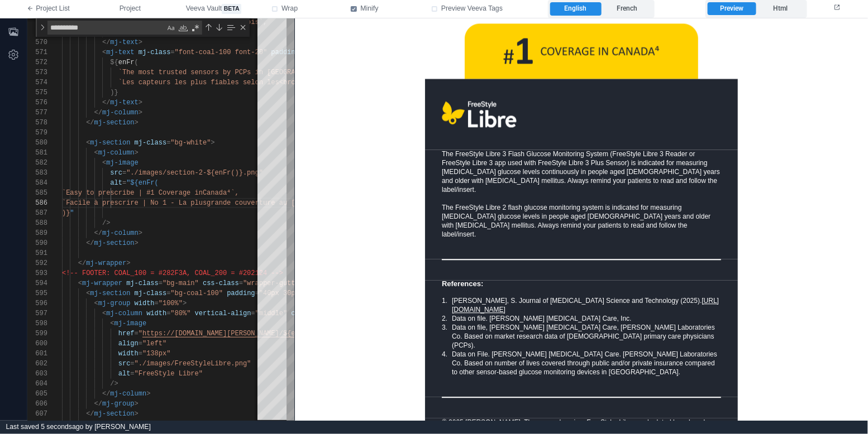  I want to click on textarea: Editor content;Press Alt+F1 for Accessibility Options., so click(122, 203).